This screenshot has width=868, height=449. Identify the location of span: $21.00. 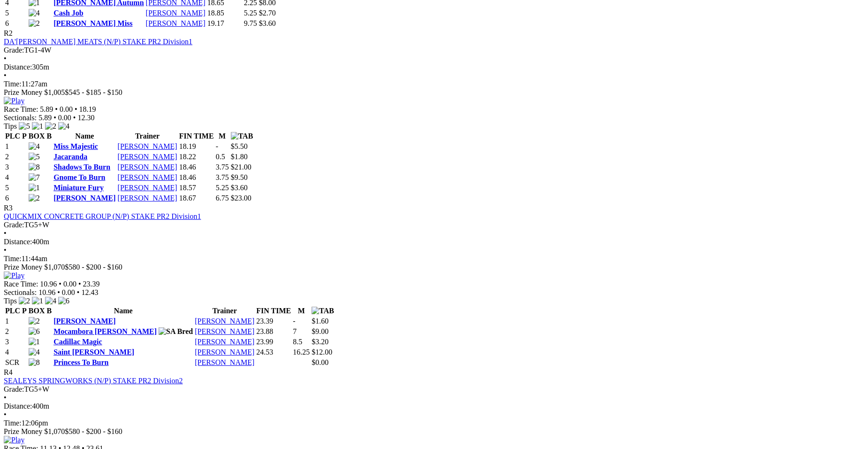
(241, 167).